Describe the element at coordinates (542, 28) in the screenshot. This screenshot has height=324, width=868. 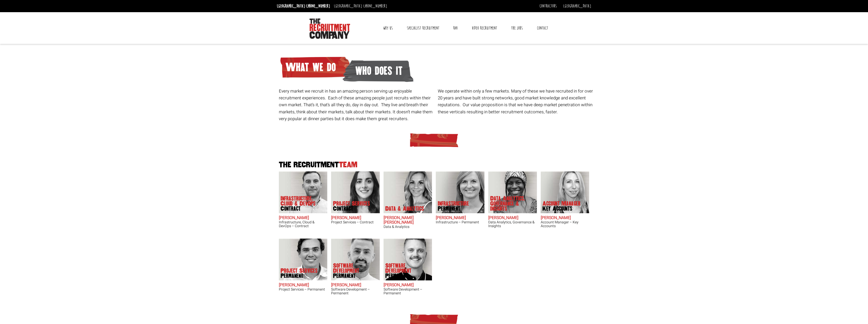
I see `a: Contact` at that location.